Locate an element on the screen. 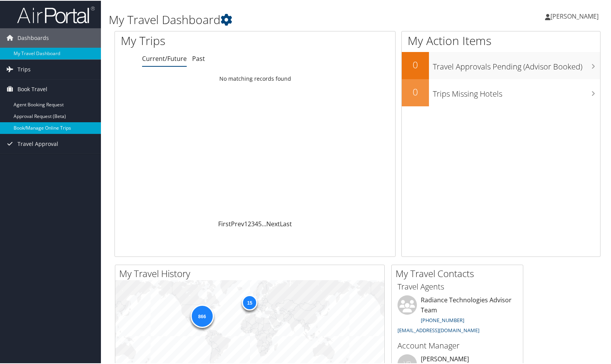 This screenshot has height=364, width=611. span: Trips is located at coordinates (24, 69).